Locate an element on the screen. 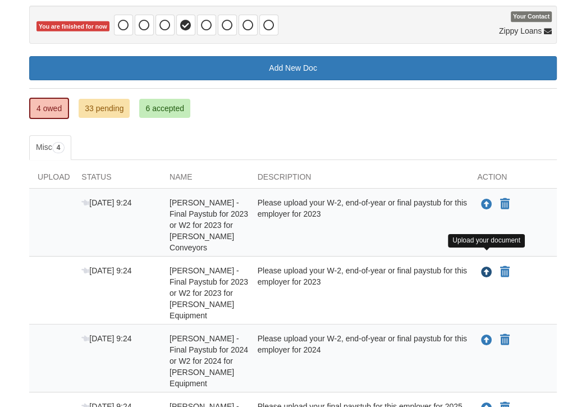  span: You are finished for now is located at coordinates (73, 26).